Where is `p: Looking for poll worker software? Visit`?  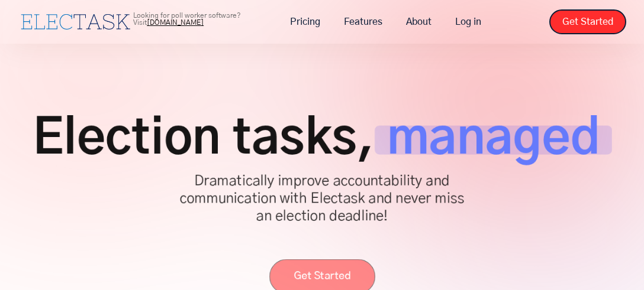
p: Looking for poll worker software? Visit is located at coordinates (202, 19).